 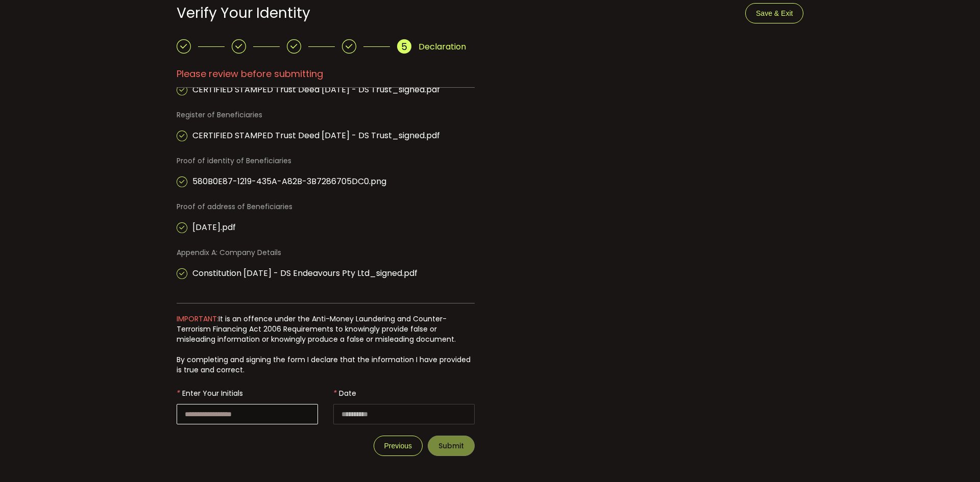 What do you see at coordinates (229, 253) in the screenshot?
I see `span: Appendix A: Company Details` at bounding box center [229, 253].